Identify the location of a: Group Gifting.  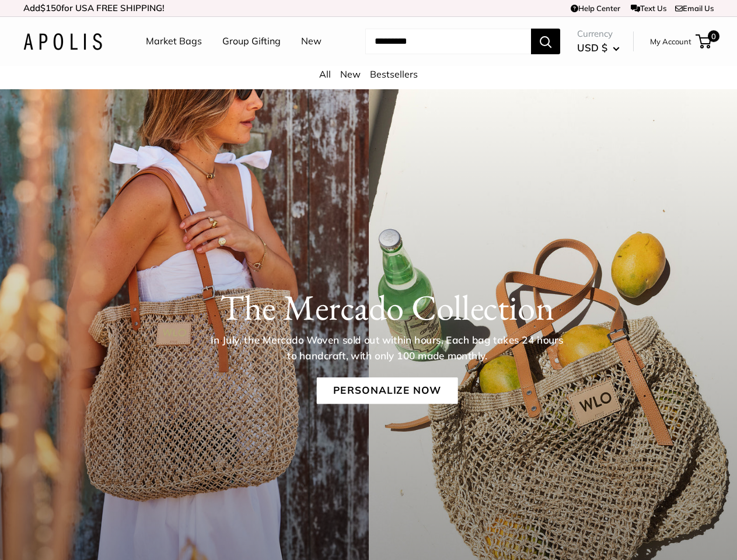
(252, 41).